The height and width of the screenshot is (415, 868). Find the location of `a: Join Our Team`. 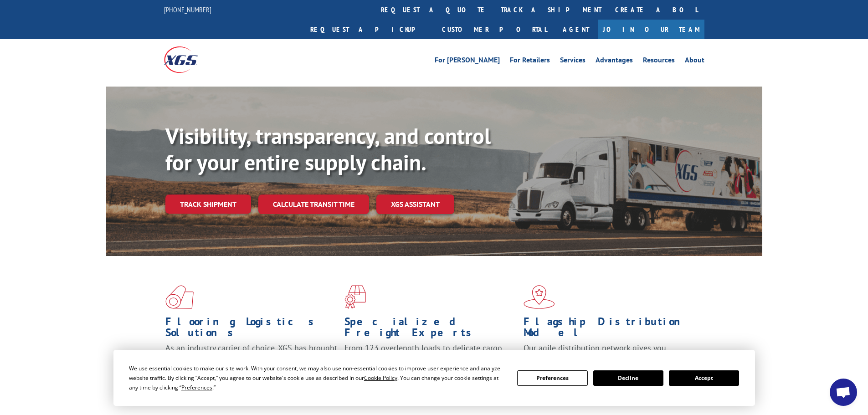

a: Join Our Team is located at coordinates (651, 29).